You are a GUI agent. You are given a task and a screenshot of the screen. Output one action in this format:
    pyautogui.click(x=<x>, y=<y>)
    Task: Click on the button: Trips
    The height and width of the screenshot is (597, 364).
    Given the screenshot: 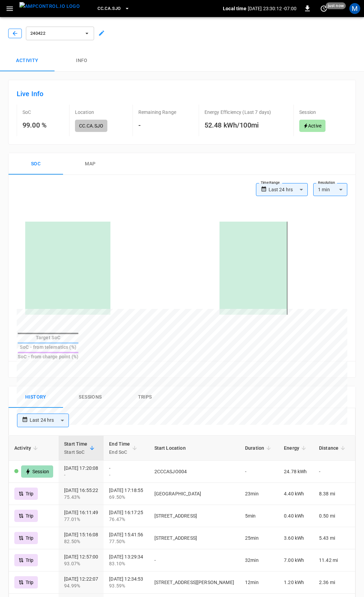 What is the action you would take?
    pyautogui.click(x=145, y=398)
    